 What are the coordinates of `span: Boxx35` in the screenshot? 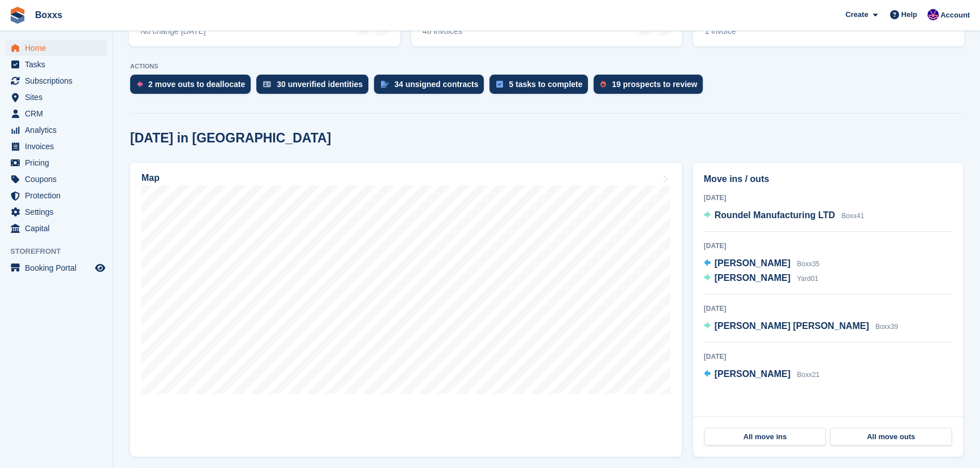 It's located at (808, 264).